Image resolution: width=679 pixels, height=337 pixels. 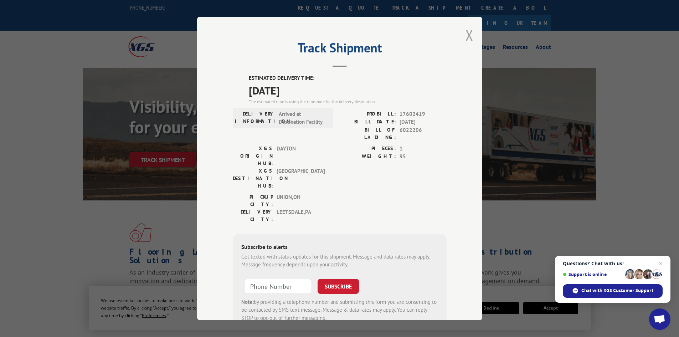 I want to click on span: UNION , OH, so click(x=300, y=201).